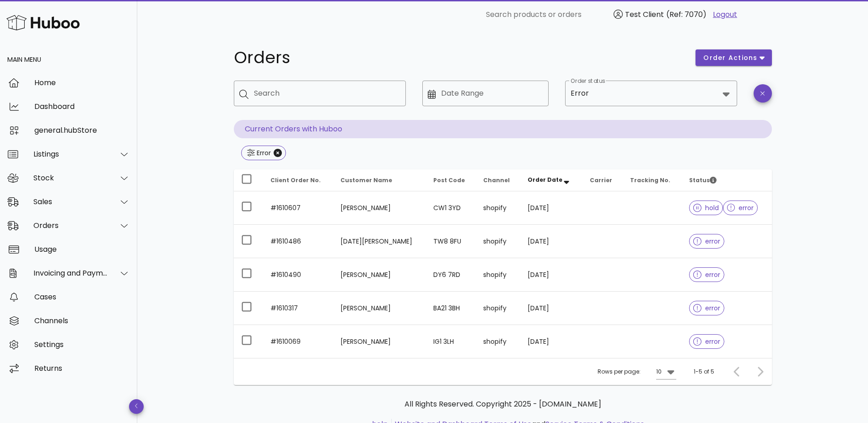  Describe the element at coordinates (726, 180) in the screenshot. I see `th: Status` at that location.